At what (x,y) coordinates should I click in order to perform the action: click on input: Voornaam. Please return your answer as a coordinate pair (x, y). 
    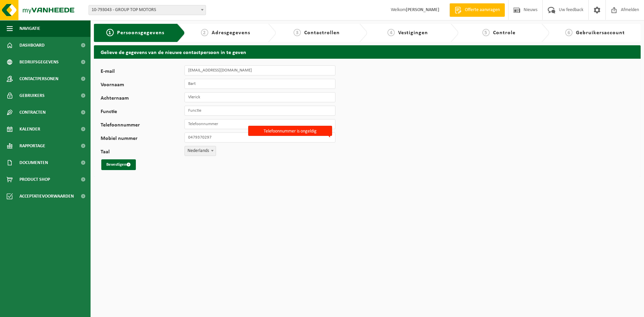
    Looking at the image, I should click on (260, 84).